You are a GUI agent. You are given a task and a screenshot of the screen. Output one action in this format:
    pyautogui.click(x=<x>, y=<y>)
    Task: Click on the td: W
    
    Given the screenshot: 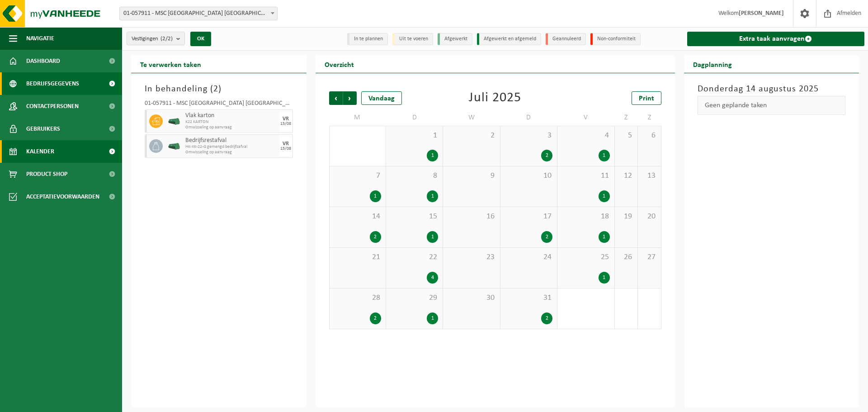 What is the action you would take?
    pyautogui.click(x=472, y=118)
    